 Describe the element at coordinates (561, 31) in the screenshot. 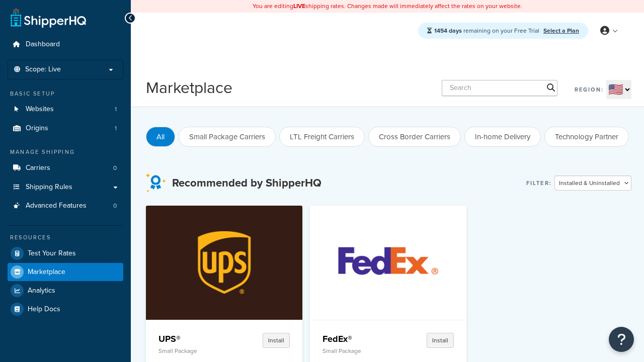

I see `a: Select a Plan` at that location.